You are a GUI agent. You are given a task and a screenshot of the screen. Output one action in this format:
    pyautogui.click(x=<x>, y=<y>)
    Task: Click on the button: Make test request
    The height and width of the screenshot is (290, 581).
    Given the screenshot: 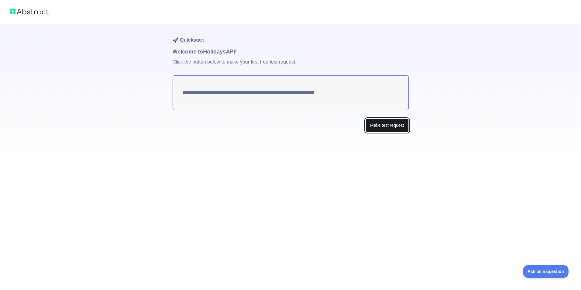 What is the action you would take?
    pyautogui.click(x=387, y=125)
    